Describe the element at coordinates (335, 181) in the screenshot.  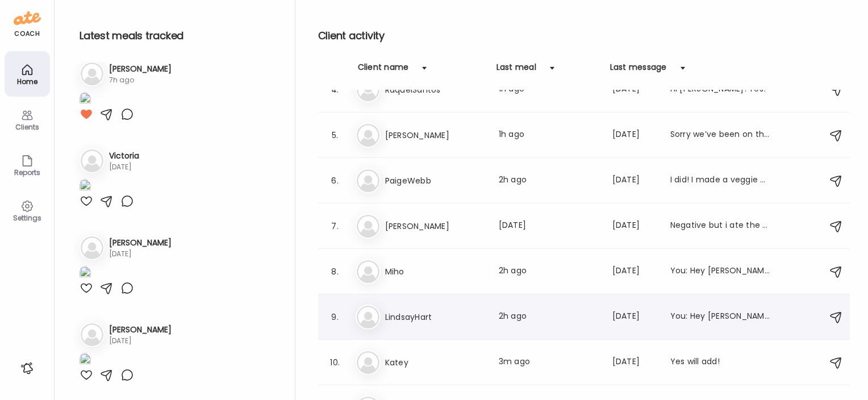
I see `div: 6.` at that location.